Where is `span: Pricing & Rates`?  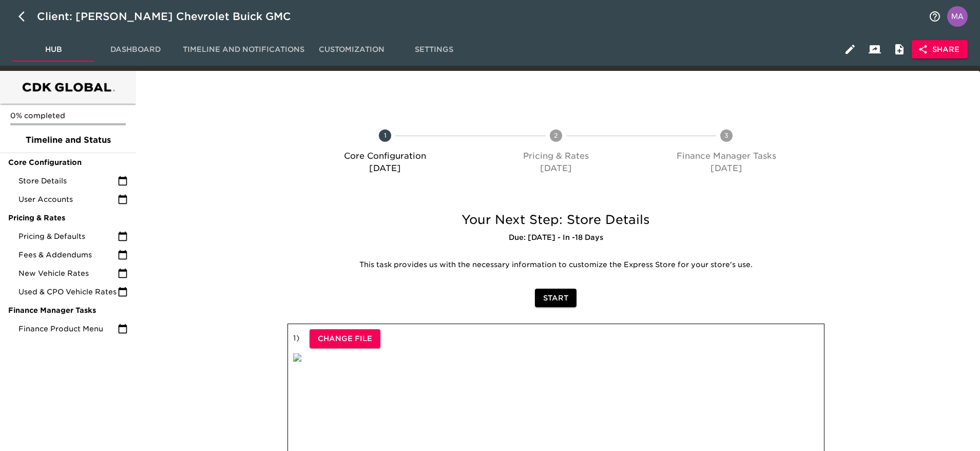
span: Pricing & Rates is located at coordinates (68, 218).